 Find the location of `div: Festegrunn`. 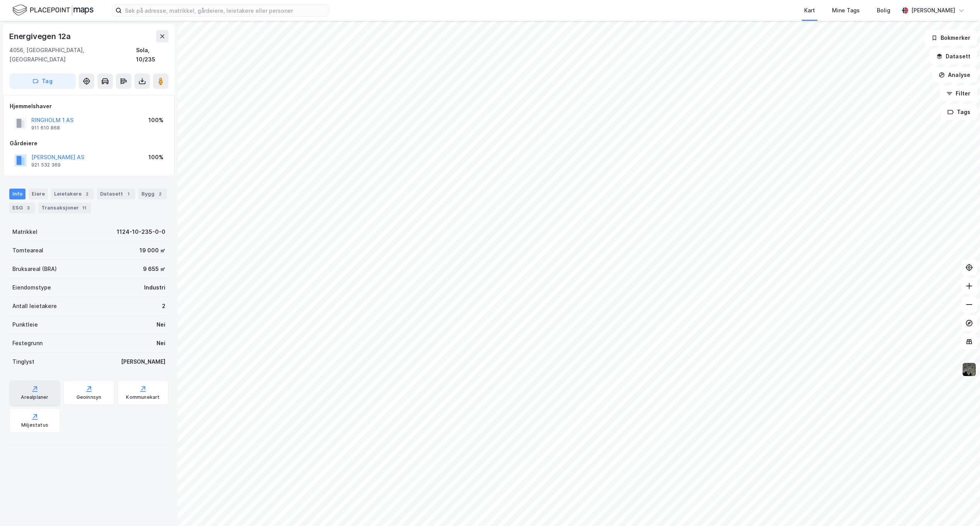

div: Festegrunn is located at coordinates (28, 343).